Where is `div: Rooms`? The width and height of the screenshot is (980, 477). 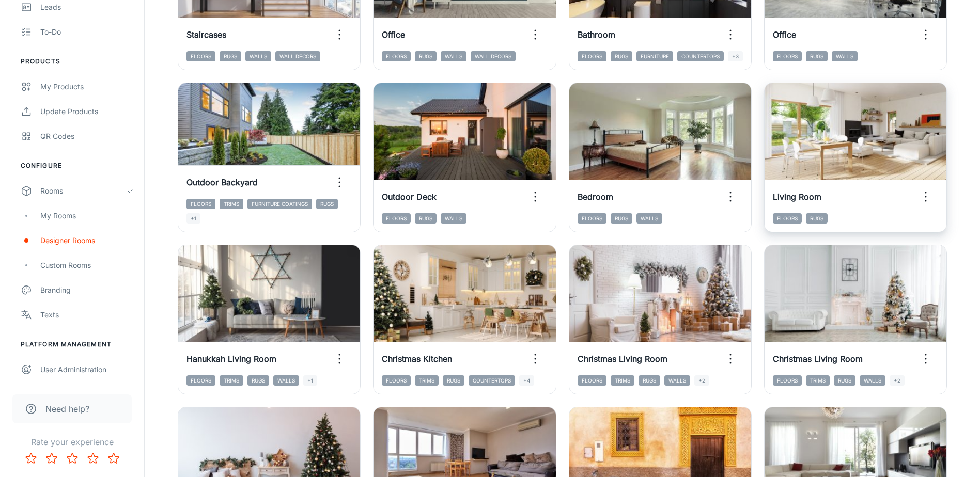
div: Rooms is located at coordinates (82, 191).